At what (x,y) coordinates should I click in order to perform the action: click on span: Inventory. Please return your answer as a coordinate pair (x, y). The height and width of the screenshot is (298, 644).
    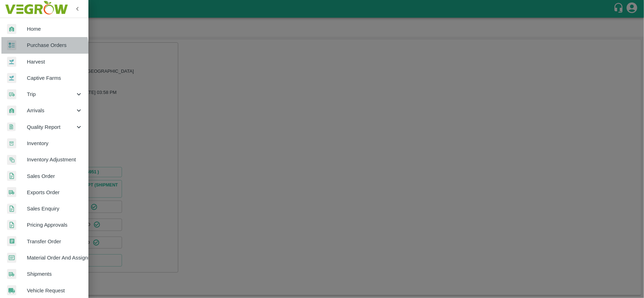
    Looking at the image, I should click on (55, 144).